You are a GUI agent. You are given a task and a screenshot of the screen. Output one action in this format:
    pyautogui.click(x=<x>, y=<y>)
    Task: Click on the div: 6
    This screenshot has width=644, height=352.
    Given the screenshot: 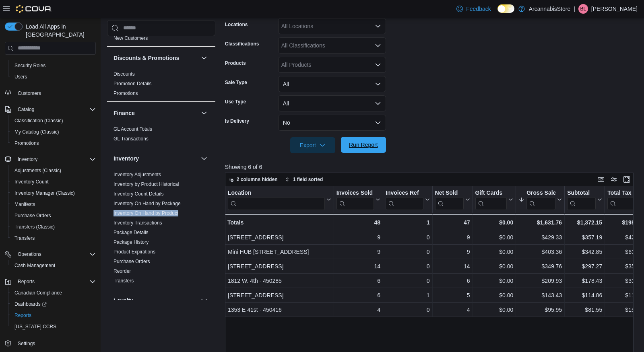 What is the action you would take?
    pyautogui.click(x=358, y=281)
    